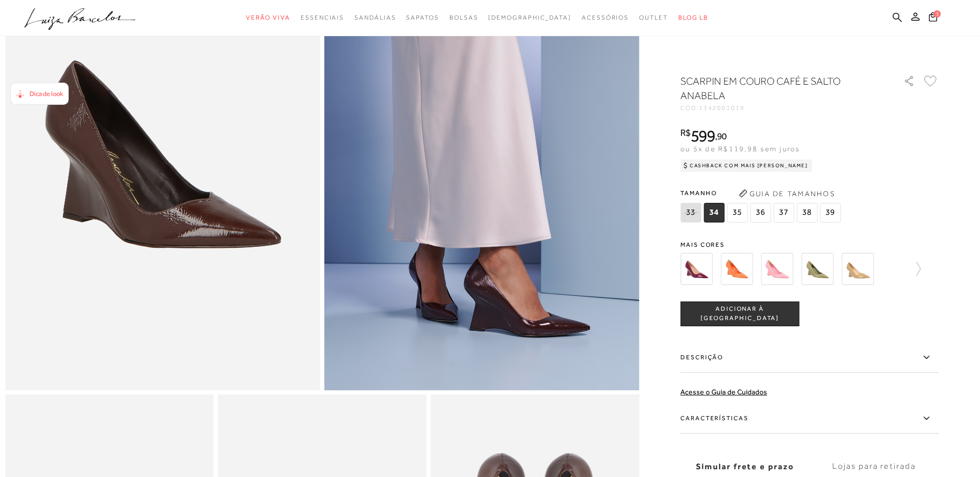 The height and width of the screenshot is (477, 980). Describe the element at coordinates (737, 213) in the screenshot. I see `span: 35` at that location.